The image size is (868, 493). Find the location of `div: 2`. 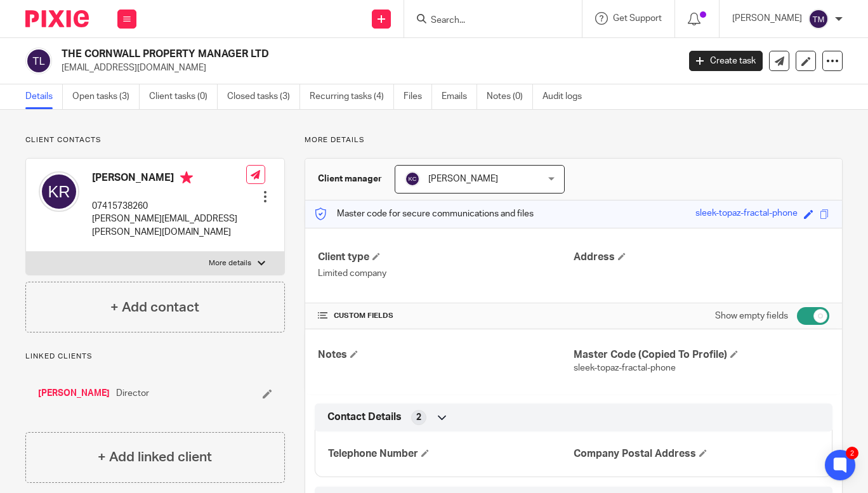

div: 2 is located at coordinates (852, 453).